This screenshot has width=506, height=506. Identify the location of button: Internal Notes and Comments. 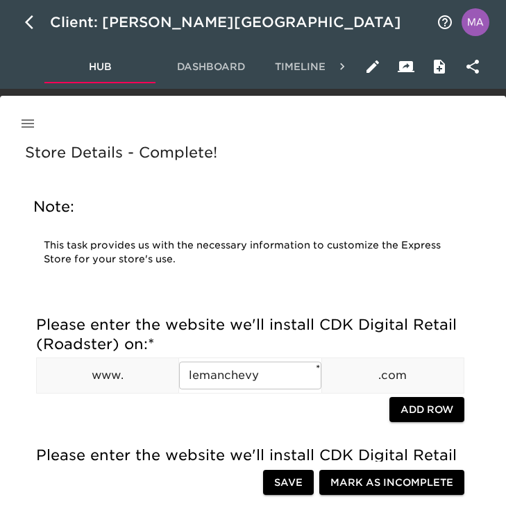
(440, 67).